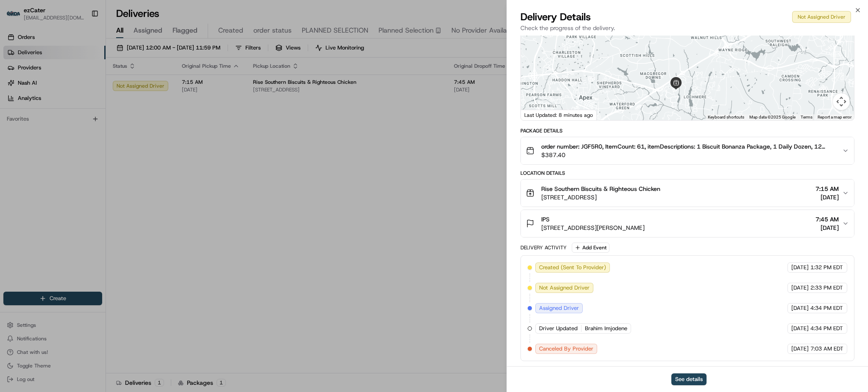 The image size is (868, 392). I want to click on span: 7:45 AM, so click(827, 219).